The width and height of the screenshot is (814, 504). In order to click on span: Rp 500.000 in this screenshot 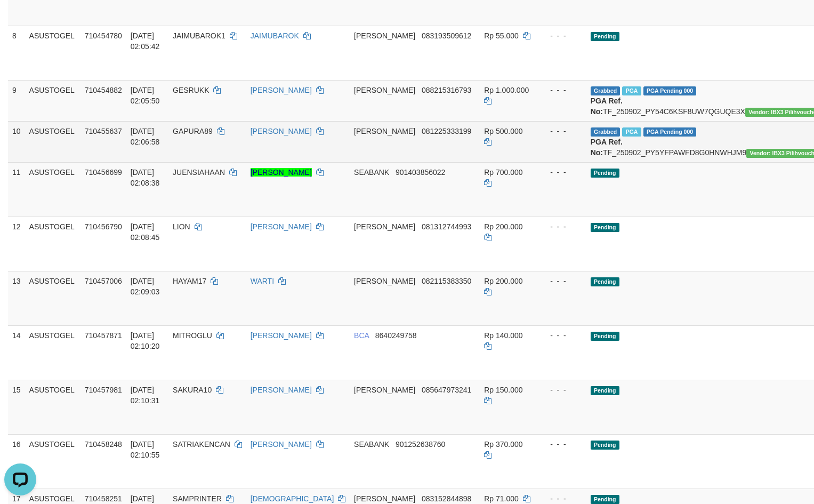, I will do `click(503, 132)`.